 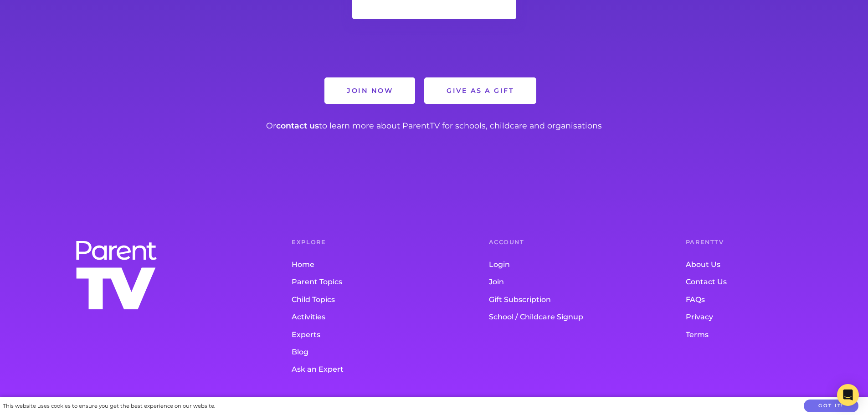 I want to click on a: Experts, so click(x=372, y=334).